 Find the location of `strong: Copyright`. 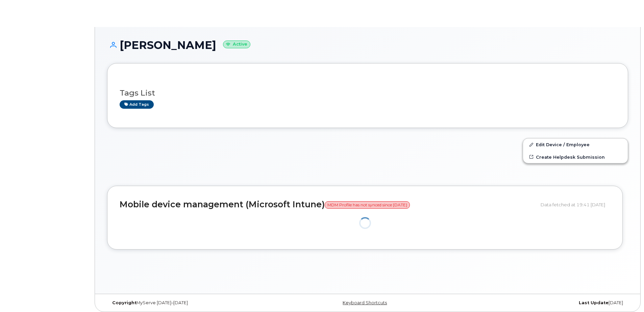

strong: Copyright is located at coordinates (124, 303).